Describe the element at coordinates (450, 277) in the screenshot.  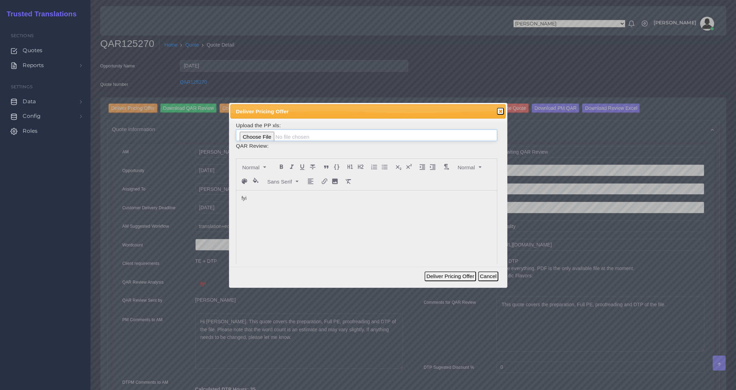
I see `button: Deliver Pricing Offer` at that location.